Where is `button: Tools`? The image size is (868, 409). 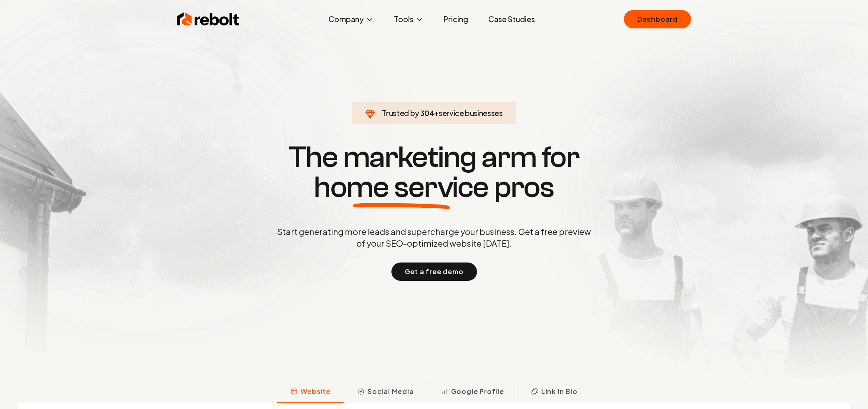 button: Tools is located at coordinates (409, 19).